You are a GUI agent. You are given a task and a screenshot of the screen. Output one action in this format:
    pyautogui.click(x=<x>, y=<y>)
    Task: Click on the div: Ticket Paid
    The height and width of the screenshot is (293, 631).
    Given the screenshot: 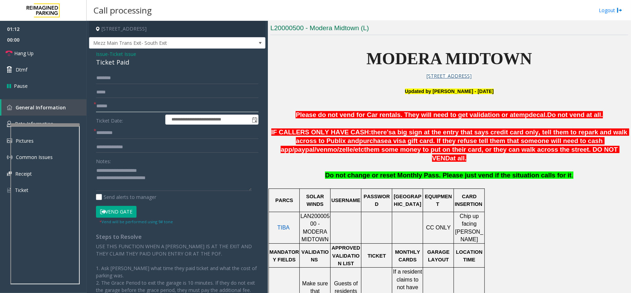 What is the action you would take?
    pyautogui.click(x=177, y=62)
    